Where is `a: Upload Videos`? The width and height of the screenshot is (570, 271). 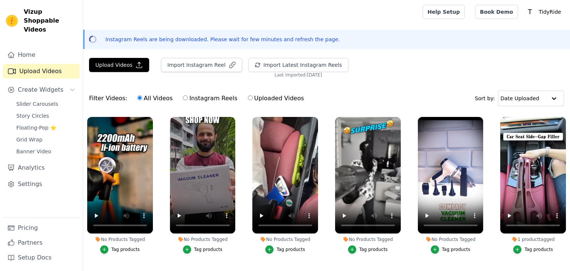
a: Upload Videos is located at coordinates (41, 71).